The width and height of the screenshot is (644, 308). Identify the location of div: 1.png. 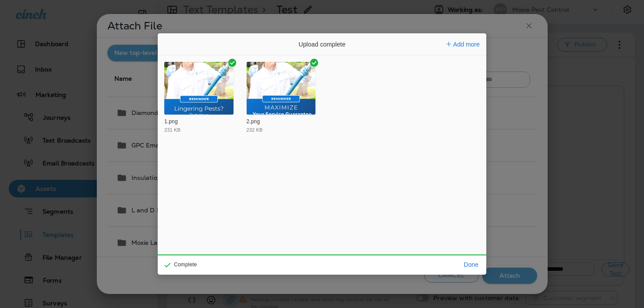
(197, 122).